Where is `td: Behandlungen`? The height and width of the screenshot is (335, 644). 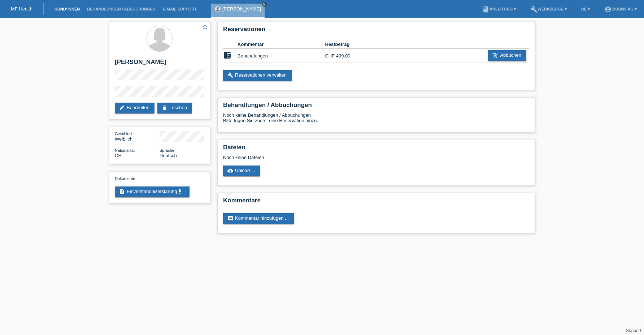 td: Behandlungen is located at coordinates (281, 56).